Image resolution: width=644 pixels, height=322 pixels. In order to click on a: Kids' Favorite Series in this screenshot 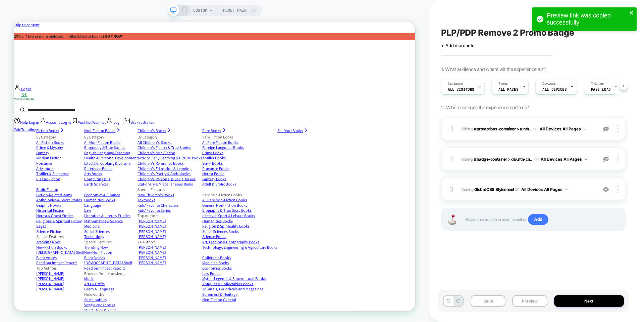, I will do `click(207, 252)`.